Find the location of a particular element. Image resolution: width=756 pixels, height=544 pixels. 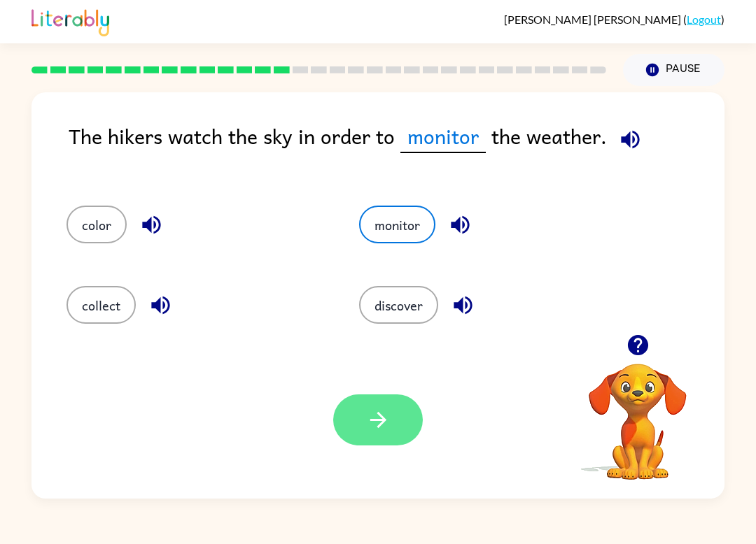

button: collect is located at coordinates (101, 305).